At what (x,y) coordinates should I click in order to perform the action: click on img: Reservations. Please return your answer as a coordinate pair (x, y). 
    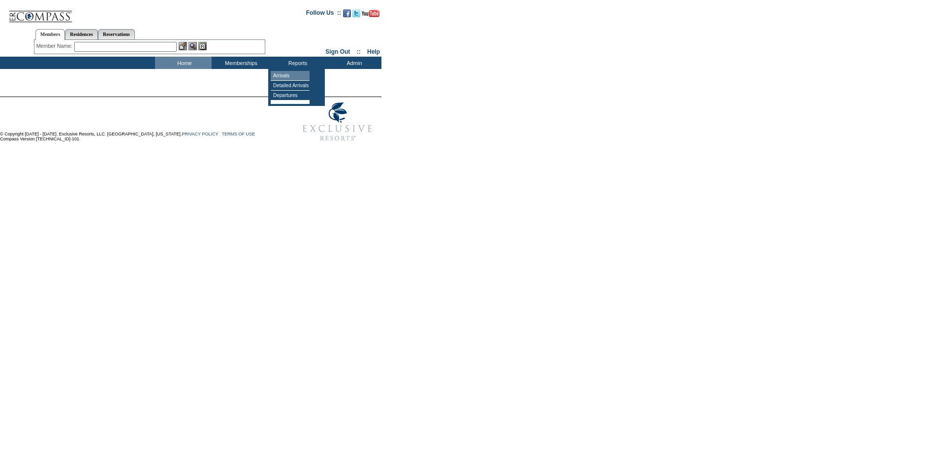
    Looking at the image, I should click on (202, 46).